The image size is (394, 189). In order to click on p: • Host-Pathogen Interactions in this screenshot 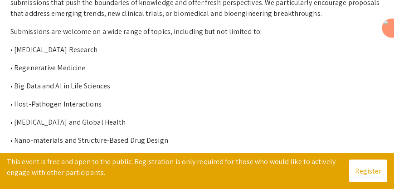, I will do `click(200, 104)`.